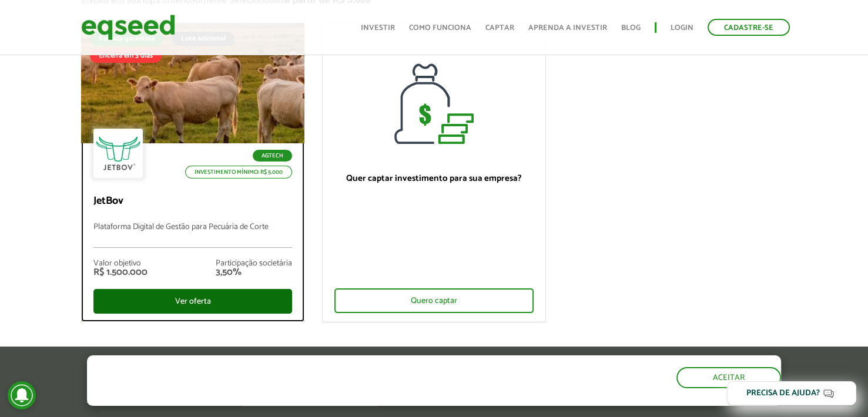 The width and height of the screenshot is (868, 417). What do you see at coordinates (630, 27) in the screenshot?
I see `a: Blog` at bounding box center [630, 27].